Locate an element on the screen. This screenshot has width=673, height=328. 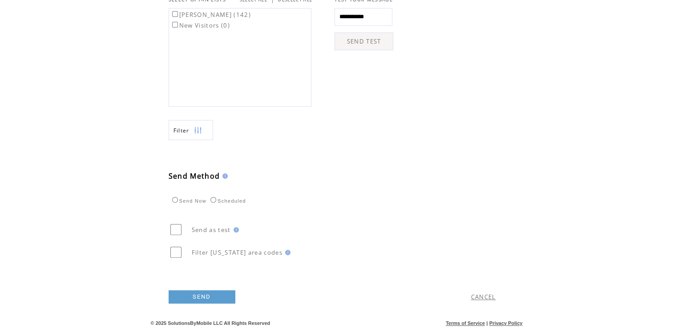
a: SEND is located at coordinates (202, 297).